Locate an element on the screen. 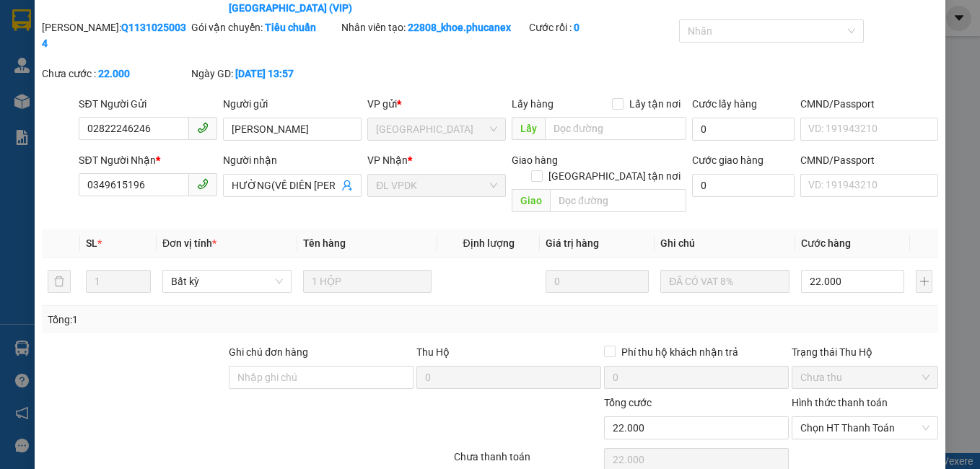 This screenshot has width=980, height=469. b: 22808_khoe.phucanex is located at coordinates (459, 28).